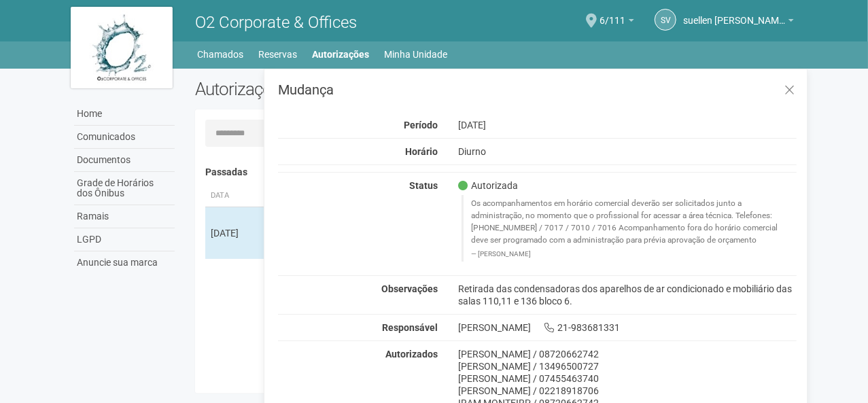  Describe the element at coordinates (125, 160) in the screenshot. I see `a: Documentos` at that location.